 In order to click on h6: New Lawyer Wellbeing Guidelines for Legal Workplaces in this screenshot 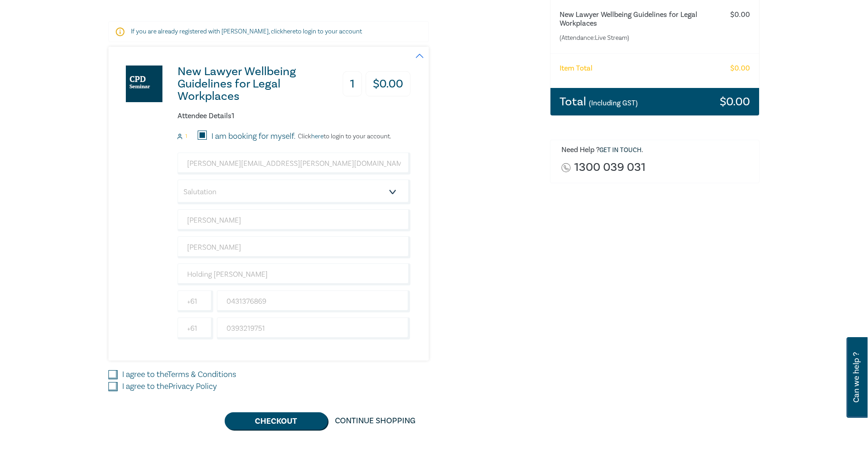, I will do `click(637, 19)`.